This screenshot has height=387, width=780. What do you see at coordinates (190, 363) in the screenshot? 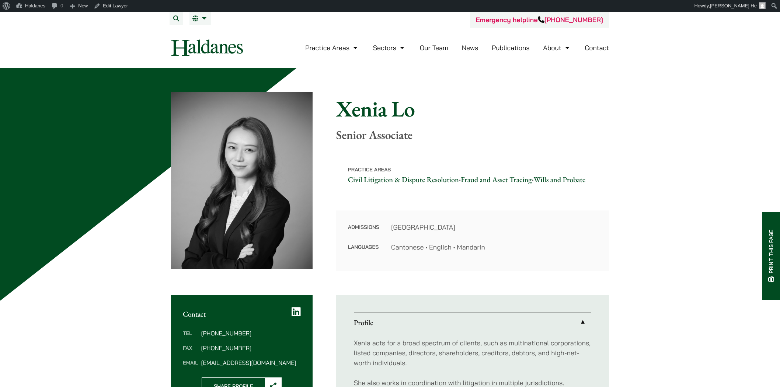
I see `dt: Email` at bounding box center [190, 363].